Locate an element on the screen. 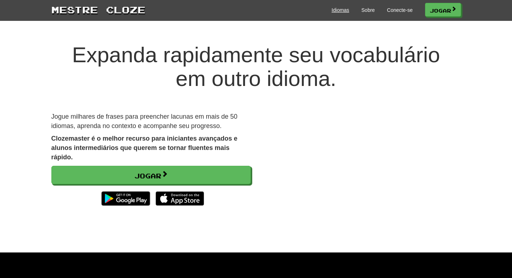  img: Download_on_the_App_Store_Badge_US-UK_135x40-25178aeef6eb6b83b96f5f2d004eda3bffbb37122de64afbaef7... is located at coordinates (180, 198).